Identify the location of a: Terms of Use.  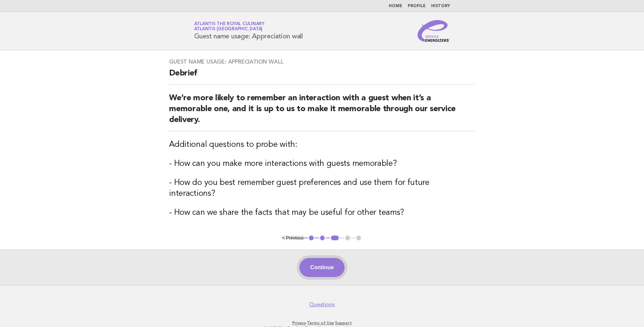
(321, 323).